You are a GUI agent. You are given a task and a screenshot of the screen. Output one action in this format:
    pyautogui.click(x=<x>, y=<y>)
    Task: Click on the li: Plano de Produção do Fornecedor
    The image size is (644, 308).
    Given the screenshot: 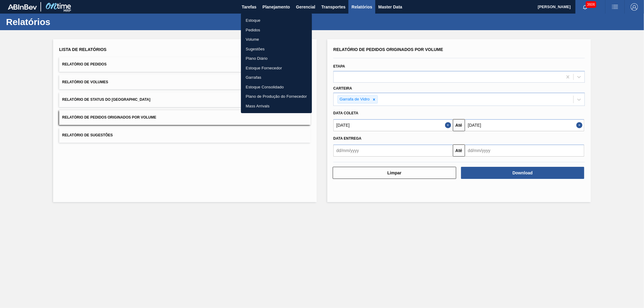 What is the action you would take?
    pyautogui.click(x=276, y=96)
    